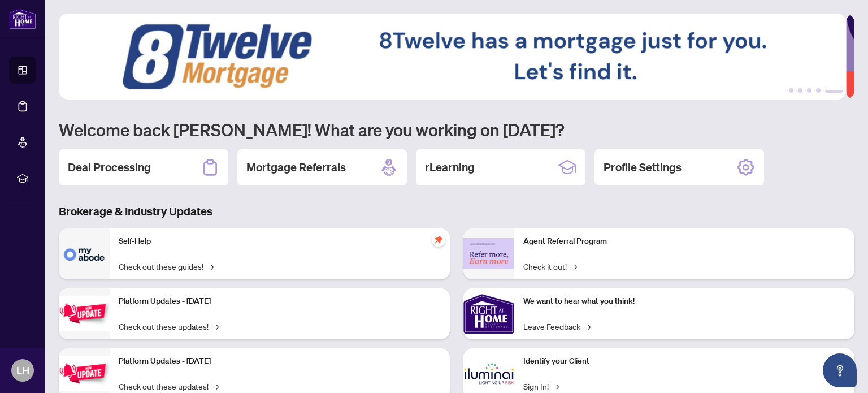  I want to click on p: Agent Referral Program, so click(684, 241).